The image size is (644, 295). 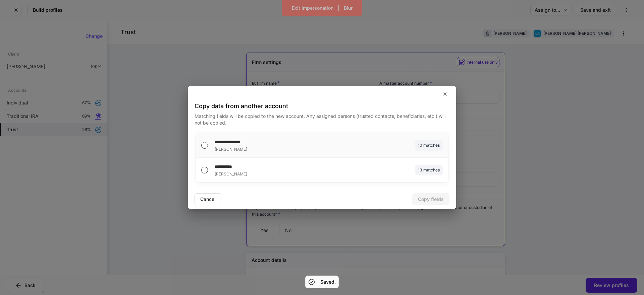 I want to click on p: Matching fields will be copied to the new account. Any assigned persons (trusted contacts, benefi..., so click(x=322, y=120).